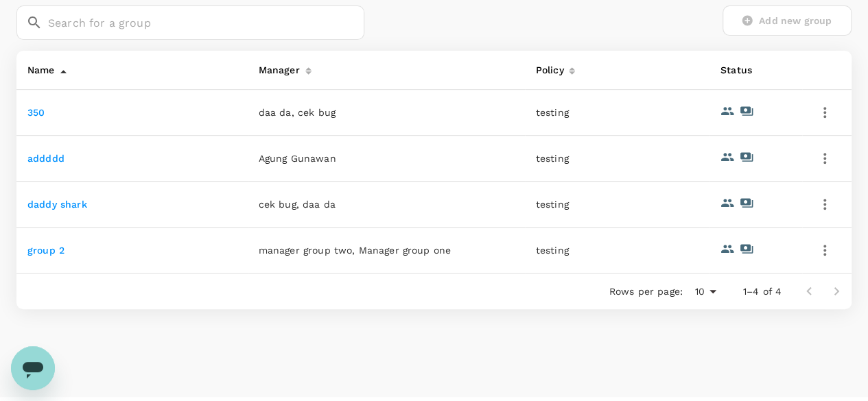 This screenshot has height=401, width=868. What do you see at coordinates (46, 158) in the screenshot?
I see `a: addddd` at bounding box center [46, 158].